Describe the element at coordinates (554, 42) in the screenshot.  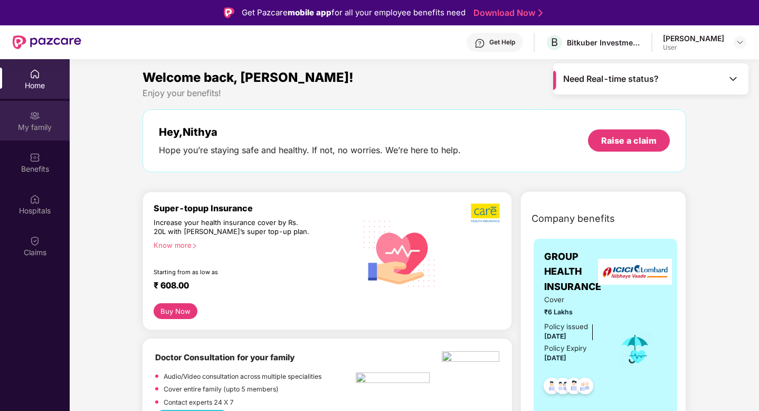
I see `span: B` at that location.